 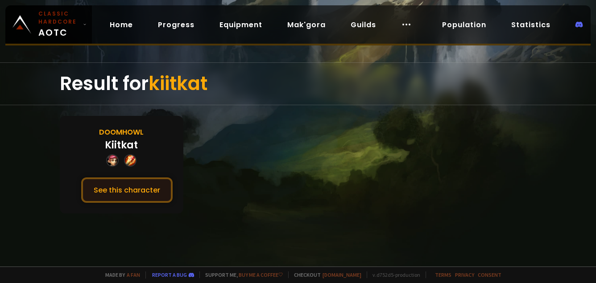 What do you see at coordinates (127, 190) in the screenshot?
I see `button: See this character` at bounding box center [127, 190].